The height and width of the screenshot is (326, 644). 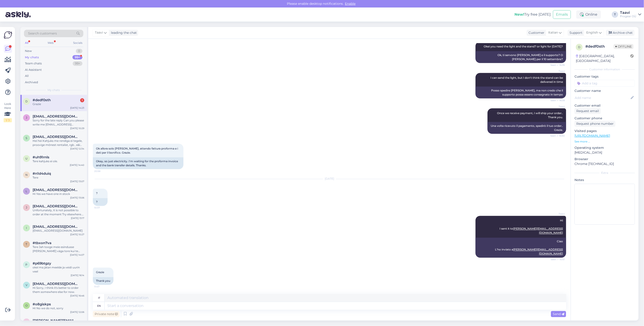 What do you see at coordinates (553, 33) in the screenshot?
I see `span: Italian` at bounding box center [553, 33].